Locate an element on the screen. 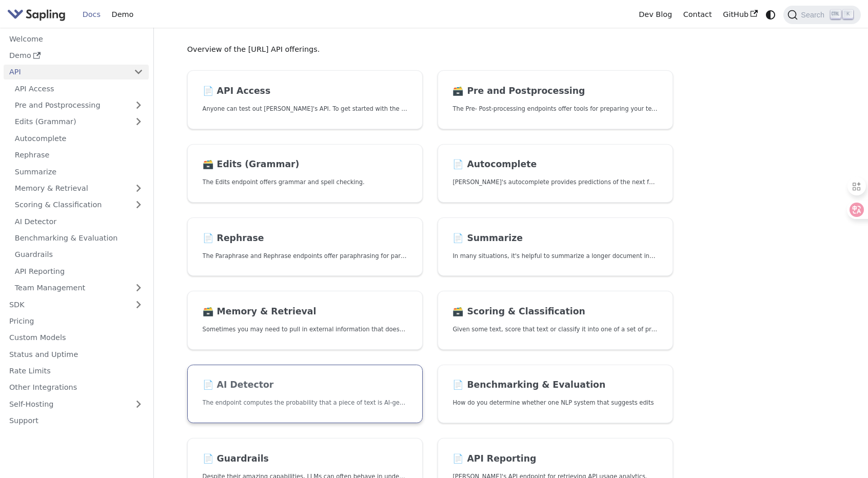 The image size is (868, 478). h2: API Access is located at coordinates (305, 92).